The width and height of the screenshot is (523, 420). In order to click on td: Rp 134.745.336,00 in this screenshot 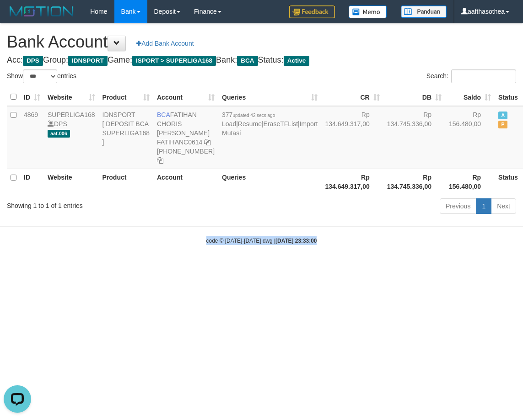, I will do `click(414, 138)`.